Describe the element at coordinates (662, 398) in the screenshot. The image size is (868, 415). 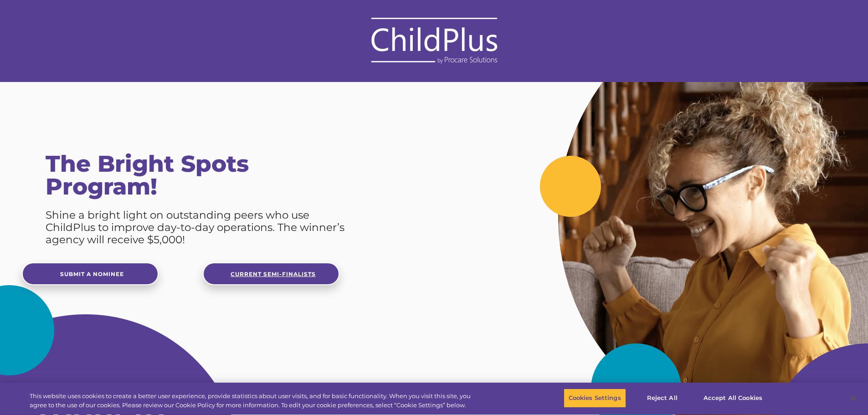
I see `button: Reject All` at that location.